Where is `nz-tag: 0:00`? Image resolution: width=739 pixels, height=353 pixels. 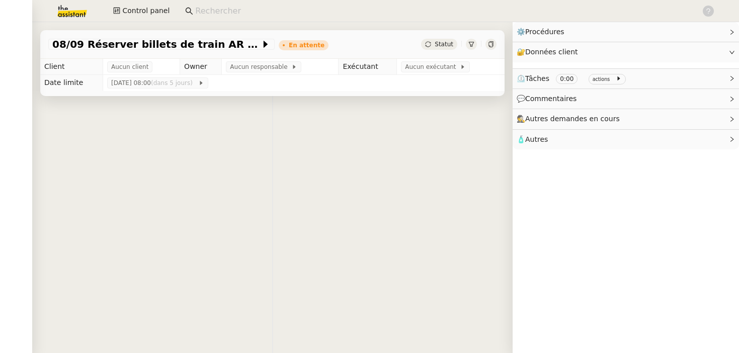
nz-tag: 0:00 is located at coordinates (566, 79).